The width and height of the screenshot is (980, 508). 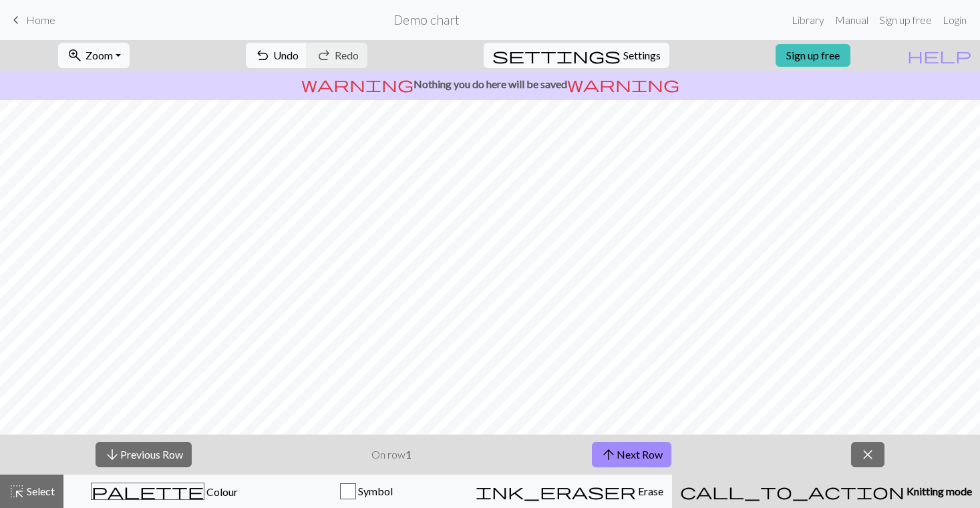 What do you see at coordinates (939, 55) in the screenshot?
I see `span: help` at bounding box center [939, 55].